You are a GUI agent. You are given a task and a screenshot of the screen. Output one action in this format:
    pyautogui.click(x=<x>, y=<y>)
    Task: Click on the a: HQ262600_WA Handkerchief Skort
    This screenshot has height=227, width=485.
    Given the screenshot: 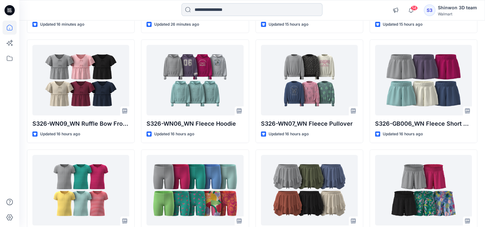 What is the action you would take?
    pyautogui.click(x=310, y=190)
    